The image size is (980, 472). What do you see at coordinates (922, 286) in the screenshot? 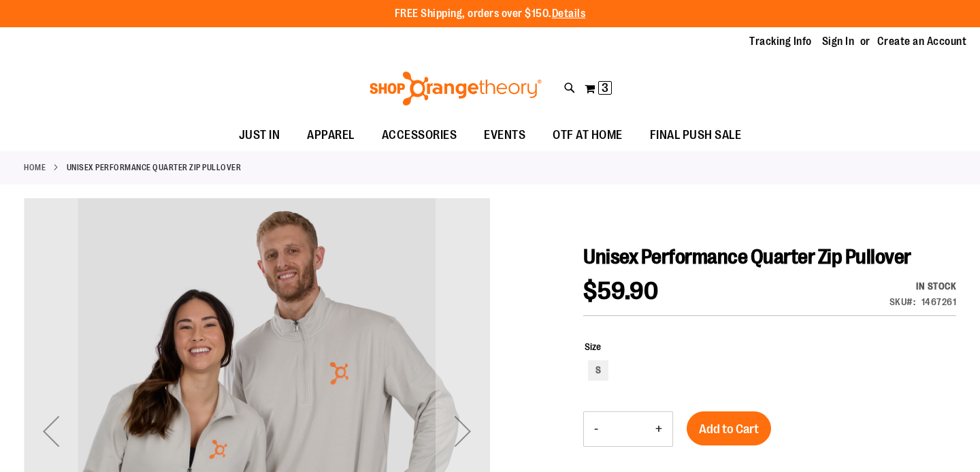
I see `div: Availability` at bounding box center [922, 286].